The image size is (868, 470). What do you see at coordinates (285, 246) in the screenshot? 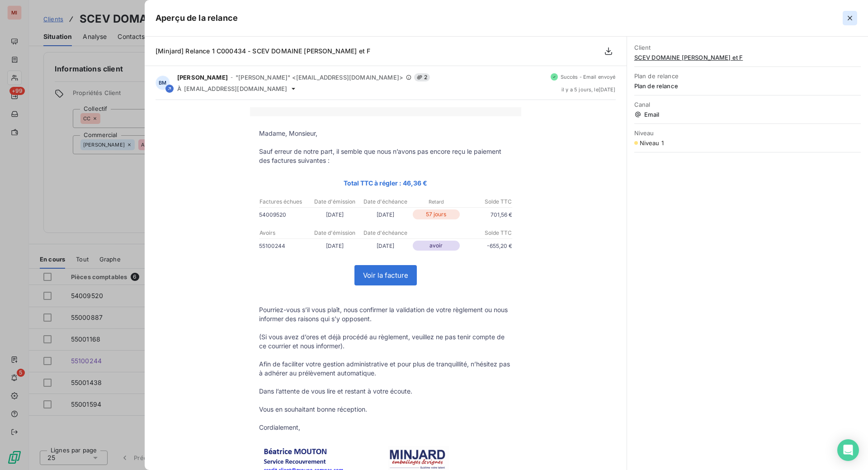
I see `p: 55100244` at bounding box center [285, 246].